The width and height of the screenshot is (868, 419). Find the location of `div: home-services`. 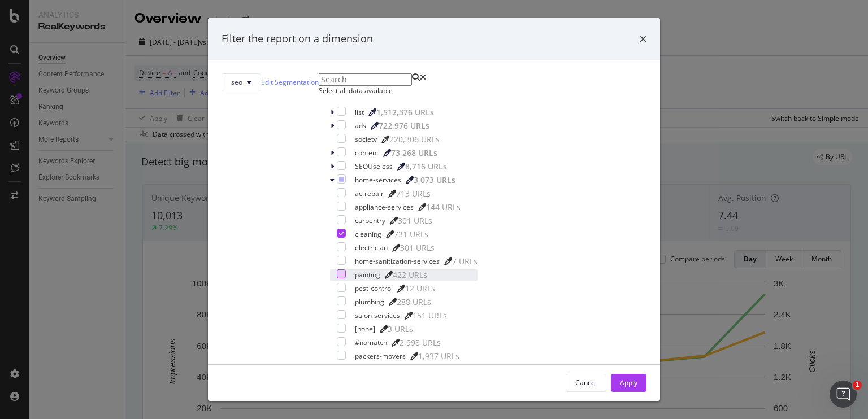

div: home-services is located at coordinates (379, 179).